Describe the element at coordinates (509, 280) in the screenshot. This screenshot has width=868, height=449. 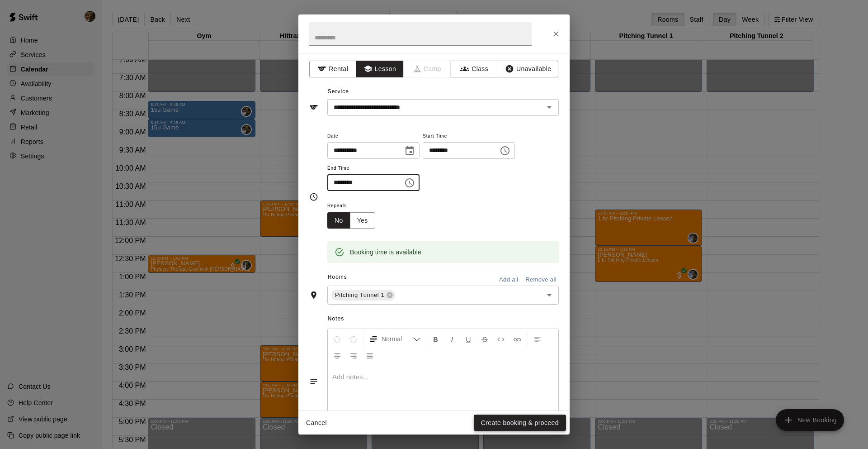
I see `button: Add all` at that location.